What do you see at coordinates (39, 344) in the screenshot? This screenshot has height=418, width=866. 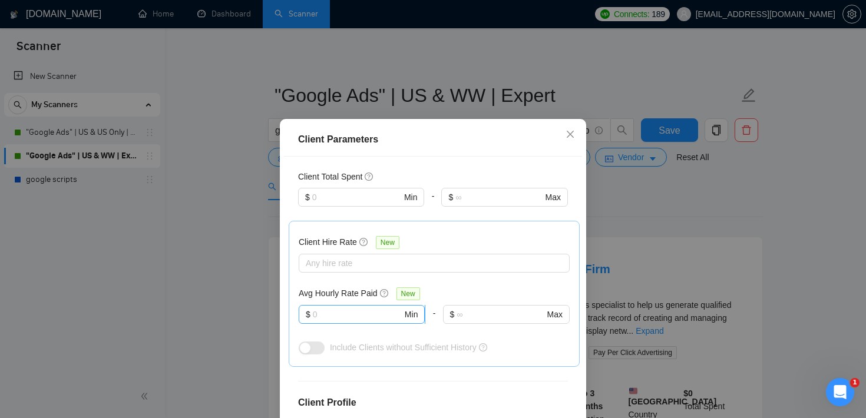 I see `span: Home` at bounding box center [39, 344].